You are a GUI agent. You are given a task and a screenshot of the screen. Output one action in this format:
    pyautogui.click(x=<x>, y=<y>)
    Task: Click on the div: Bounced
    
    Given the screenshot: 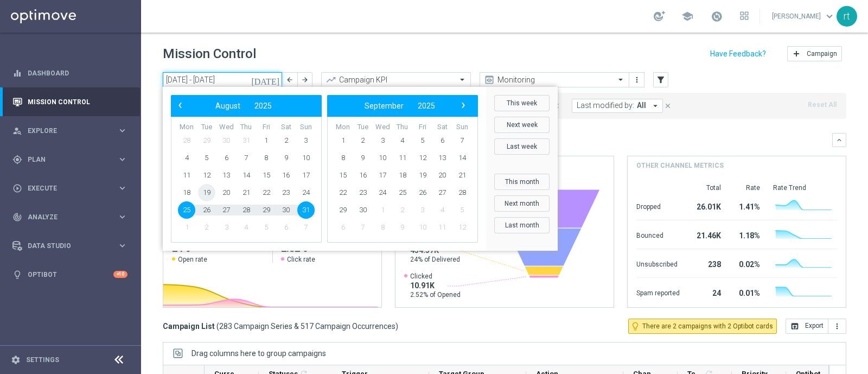 What is the action you would take?
    pyautogui.click(x=658, y=234)
    